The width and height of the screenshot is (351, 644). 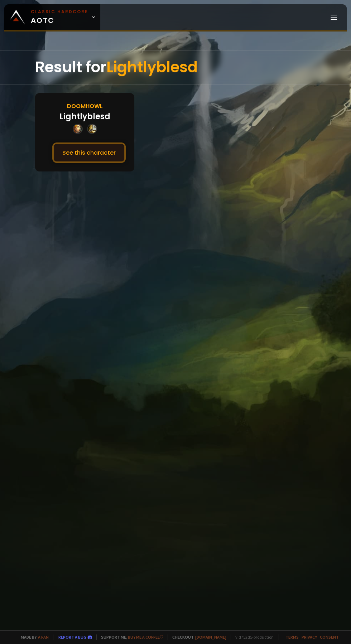 I want to click on a: Classic HardcoreAOTC, so click(x=52, y=17).